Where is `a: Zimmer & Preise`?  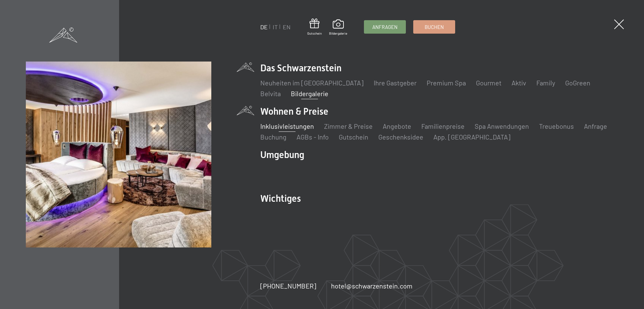
a: Zimmer & Preise is located at coordinates (348, 126).